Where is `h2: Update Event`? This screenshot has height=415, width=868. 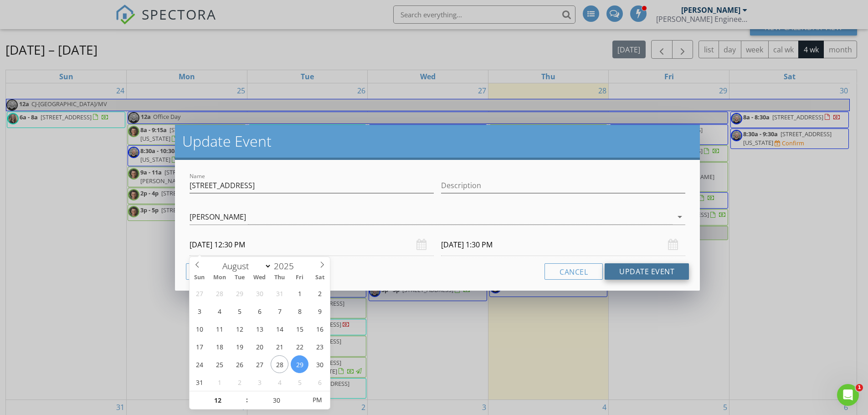 h2: Update Event is located at coordinates (438, 141).